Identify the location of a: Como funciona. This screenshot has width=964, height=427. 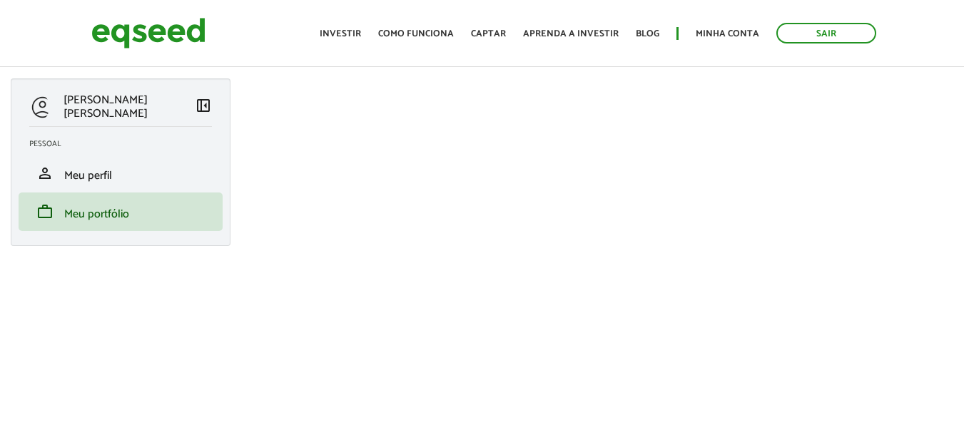
(416, 34).